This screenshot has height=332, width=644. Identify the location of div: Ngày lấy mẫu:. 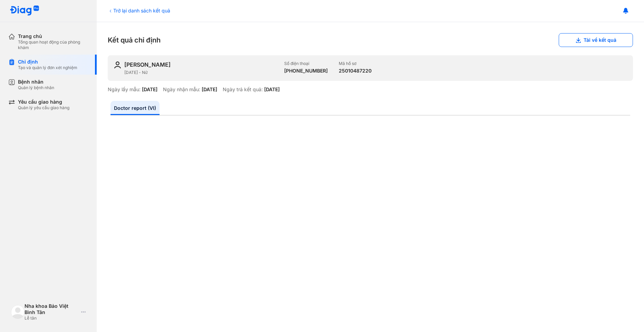
(124, 90).